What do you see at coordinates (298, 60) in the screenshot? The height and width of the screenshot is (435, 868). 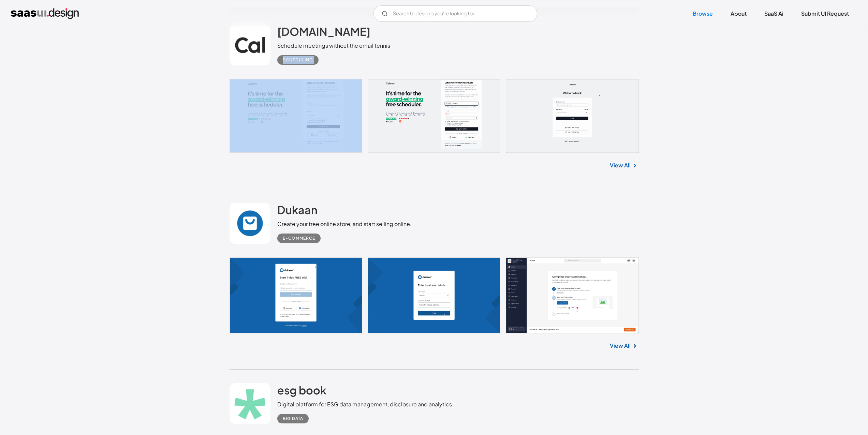 I see `div: Scheduling` at bounding box center [298, 60].